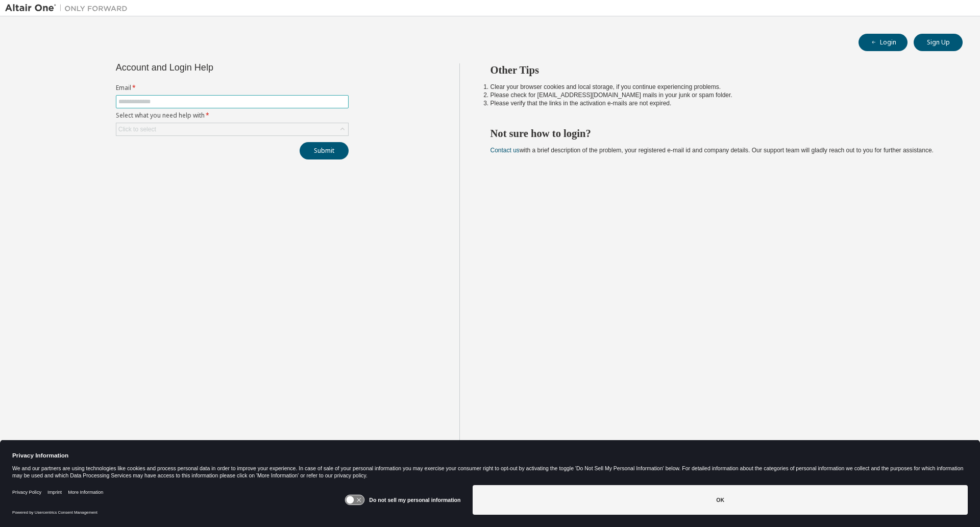 This screenshot has width=980, height=527. What do you see at coordinates (718, 87) in the screenshot?
I see `li: Clear your browser cookies and local storage, if you continue experiencing problems.` at bounding box center [718, 87].